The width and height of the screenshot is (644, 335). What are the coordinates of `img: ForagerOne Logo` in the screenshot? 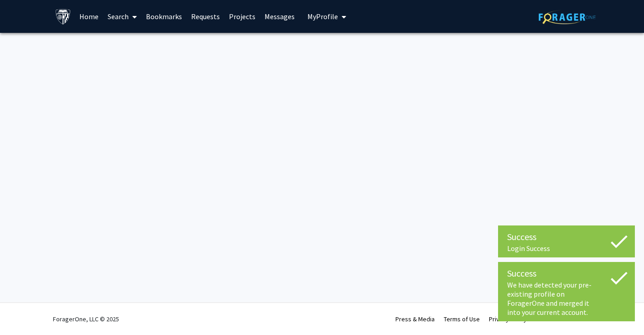 It's located at (567, 17).